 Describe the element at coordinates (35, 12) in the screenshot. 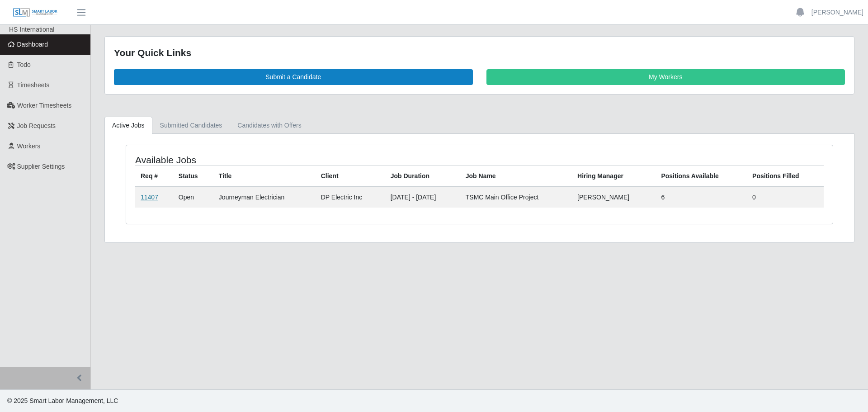

I see `img: SLM Logo` at that location.